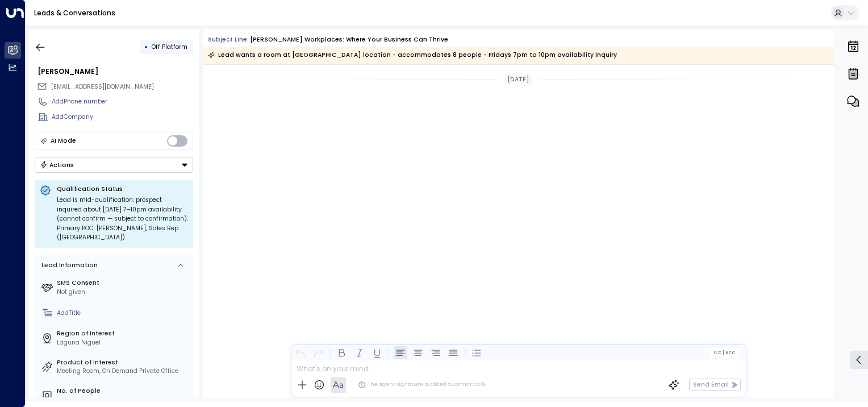 Image resolution: width=868 pixels, height=407 pixels. What do you see at coordinates (318, 352) in the screenshot?
I see `button: Redo` at bounding box center [318, 352].